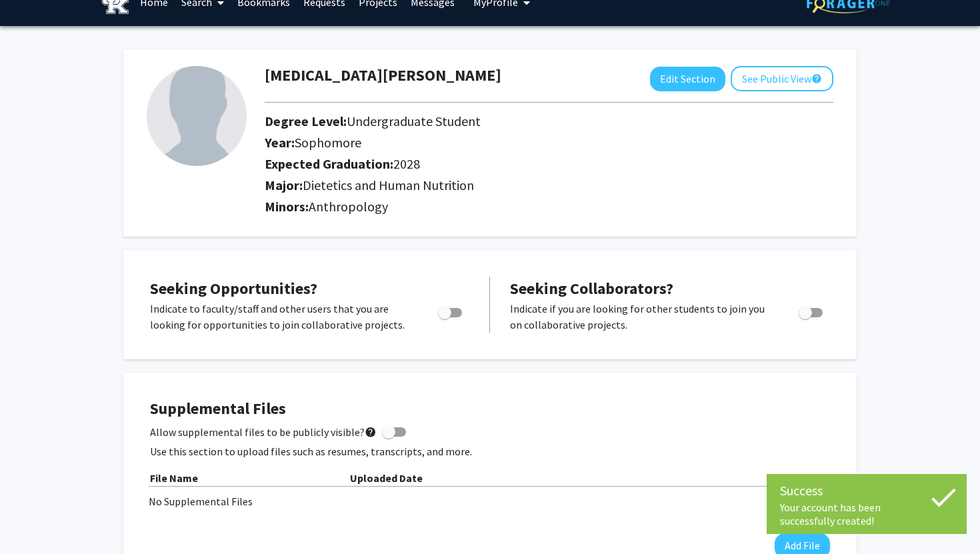 The height and width of the screenshot is (554, 980). What do you see at coordinates (174, 478) in the screenshot?
I see `b: File Name` at bounding box center [174, 478].